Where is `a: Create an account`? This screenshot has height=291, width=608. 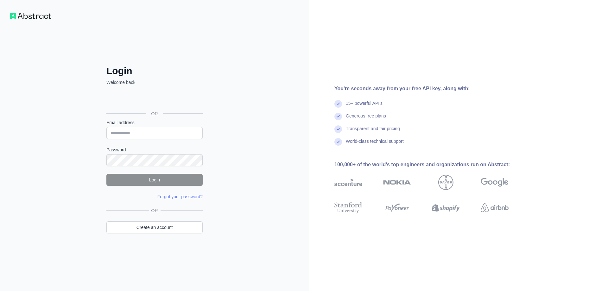 a: Create an account is located at coordinates (154, 227).